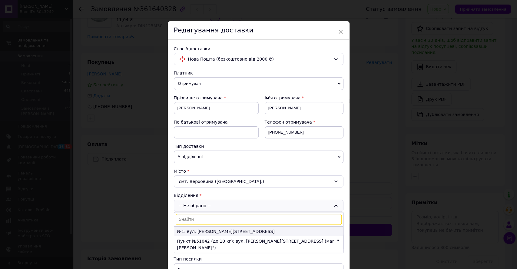 Image resolution: width=517 pixels, height=269 pixels. I want to click on div: -- Не обрано --, so click(259, 206).